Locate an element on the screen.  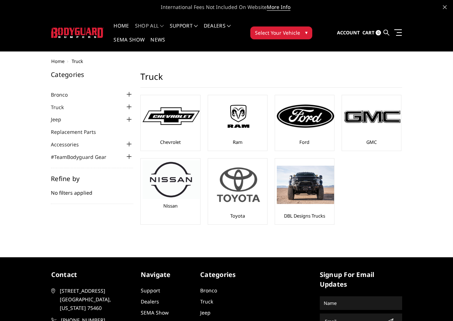
div: Chat Widget is located at coordinates (435, 304).